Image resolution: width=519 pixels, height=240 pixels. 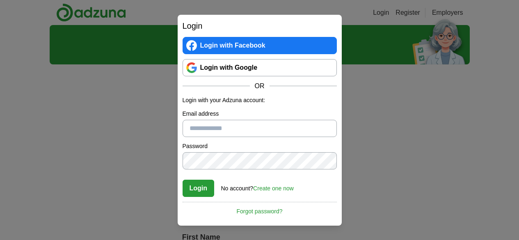 What do you see at coordinates (260, 114) in the screenshot?
I see `label: Email address` at bounding box center [260, 114].